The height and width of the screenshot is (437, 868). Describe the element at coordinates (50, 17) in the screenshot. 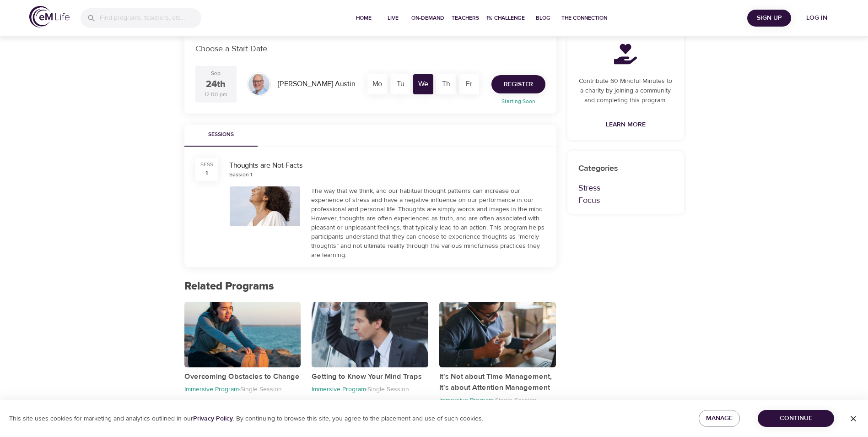

I see `img: logo` at that location.